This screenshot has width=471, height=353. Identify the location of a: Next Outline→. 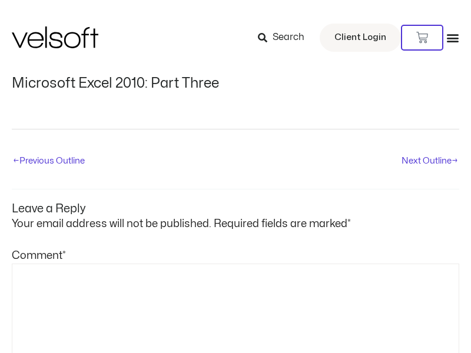
(430, 162).